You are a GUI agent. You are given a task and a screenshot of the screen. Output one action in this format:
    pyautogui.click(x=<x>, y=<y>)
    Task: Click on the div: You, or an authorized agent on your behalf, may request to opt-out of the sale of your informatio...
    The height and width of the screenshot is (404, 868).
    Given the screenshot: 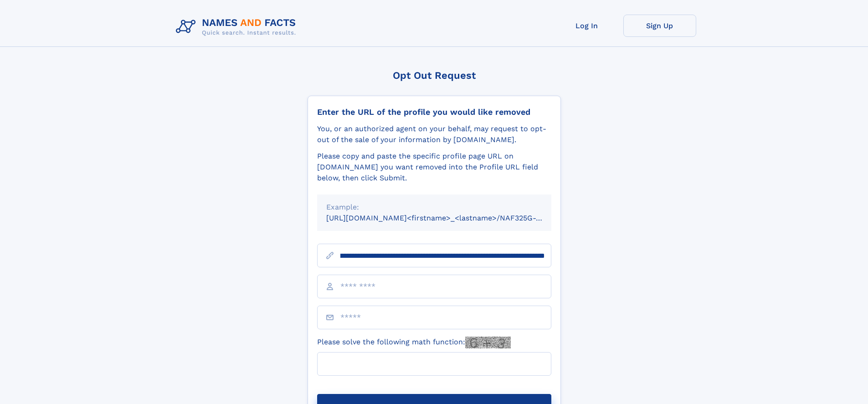 What is the action you would take?
    pyautogui.click(x=434, y=135)
    